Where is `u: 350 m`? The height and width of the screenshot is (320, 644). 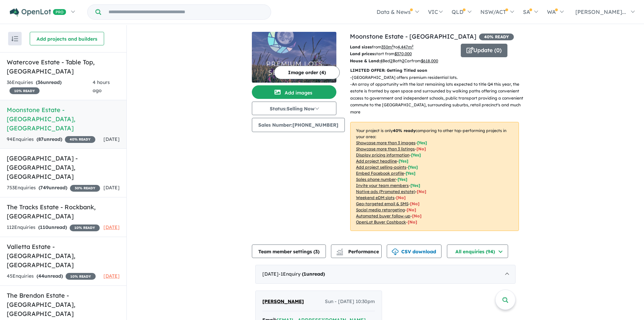 u: 350 m is located at coordinates (387, 47).